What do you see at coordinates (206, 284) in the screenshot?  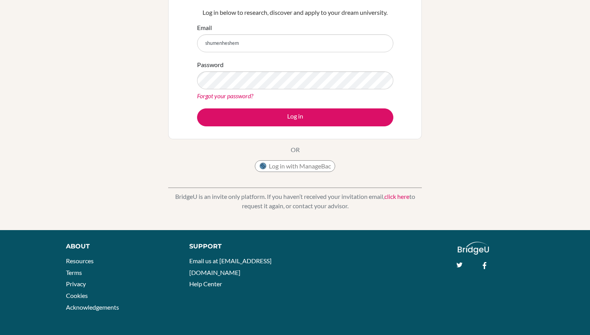 I see `a: Help Center` at bounding box center [206, 284].